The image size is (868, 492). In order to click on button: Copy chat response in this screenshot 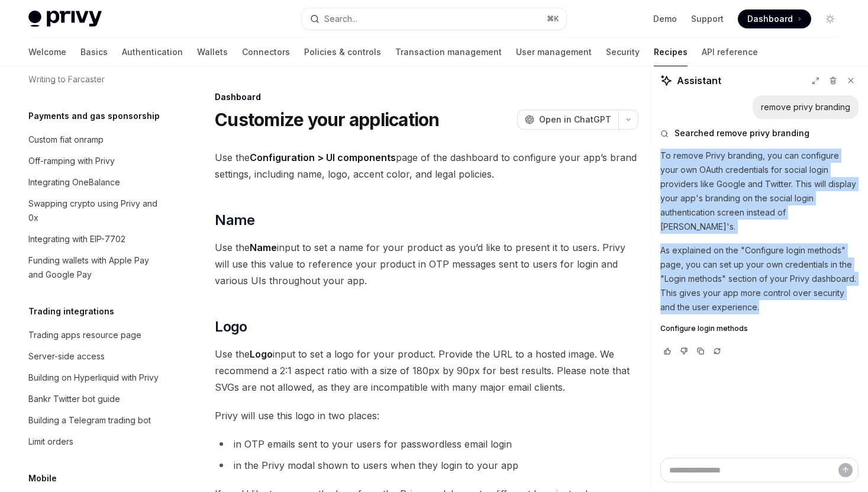, I will do `click(700, 351)`.